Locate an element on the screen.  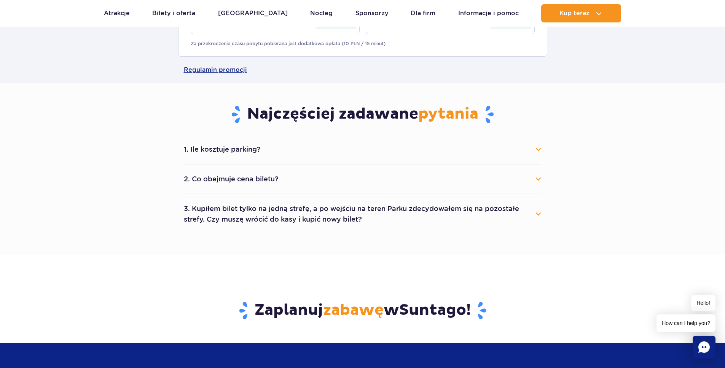
span: zabawę is located at coordinates (353, 311).